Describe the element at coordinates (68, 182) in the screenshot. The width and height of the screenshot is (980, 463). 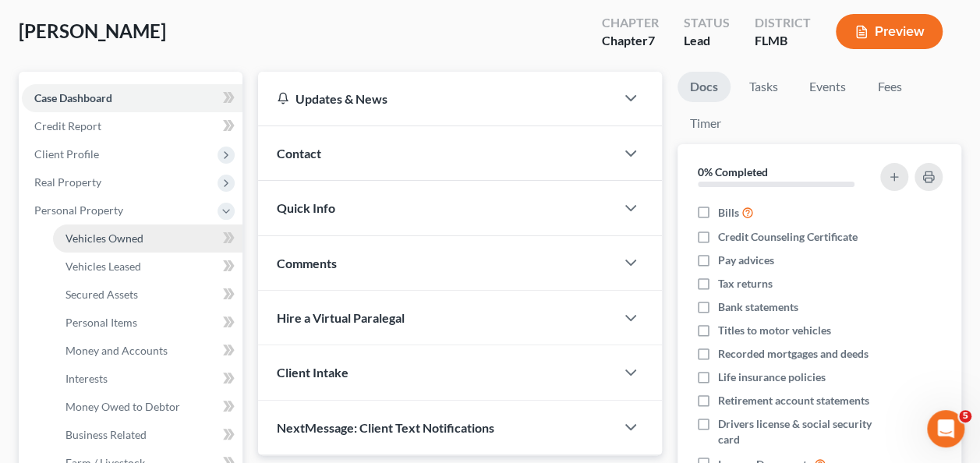
I see `span: Real Property` at that location.